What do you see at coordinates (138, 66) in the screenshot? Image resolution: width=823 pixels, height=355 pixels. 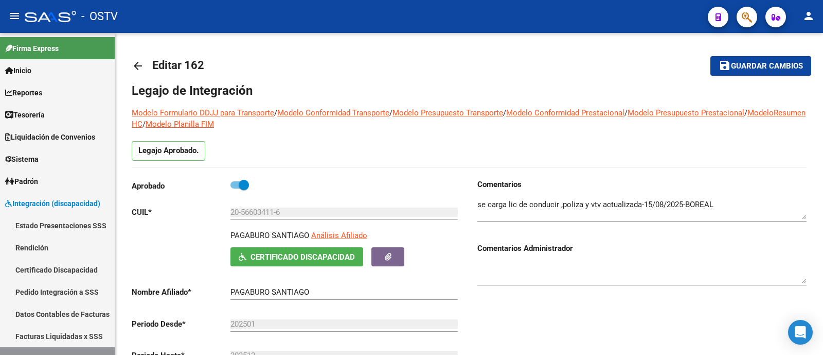 I see `mat-icon: arrow_back` at bounding box center [138, 66].